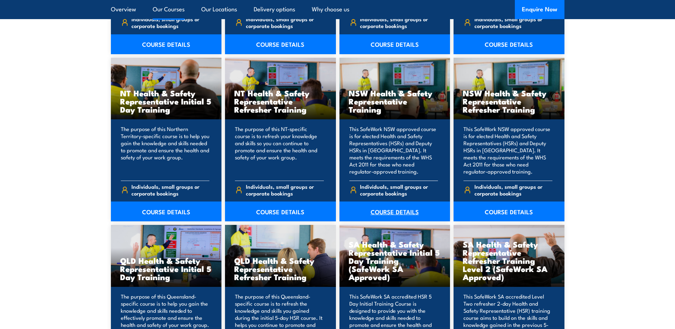 The image size is (675, 329). I want to click on p: The purpose of this Northern Territory-specific course is to help you gain the knowledge and skil..., so click(165, 150).